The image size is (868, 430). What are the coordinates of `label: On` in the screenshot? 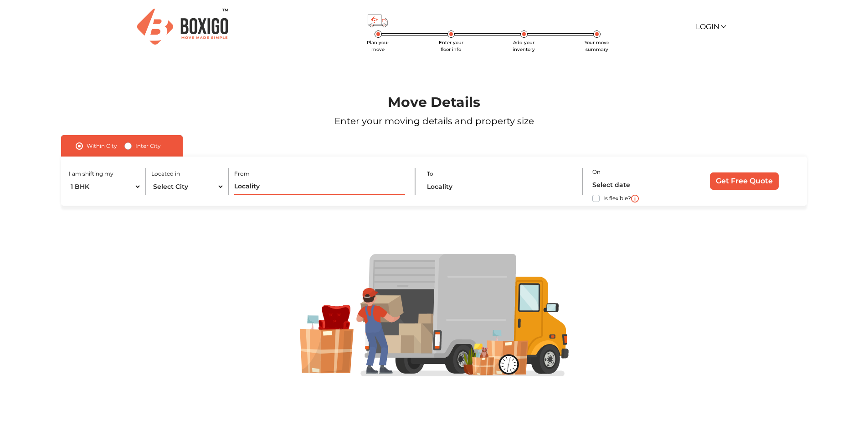 It's located at (596, 172).